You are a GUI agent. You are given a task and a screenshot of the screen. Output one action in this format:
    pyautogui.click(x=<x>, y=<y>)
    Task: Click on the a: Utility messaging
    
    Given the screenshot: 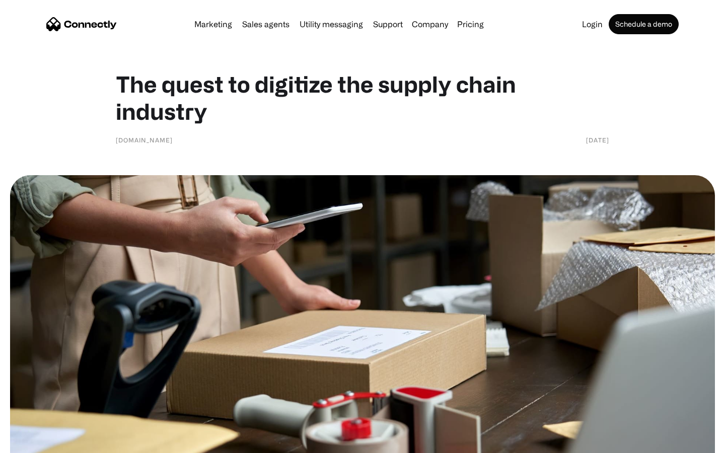 What is the action you would take?
    pyautogui.click(x=331, y=24)
    